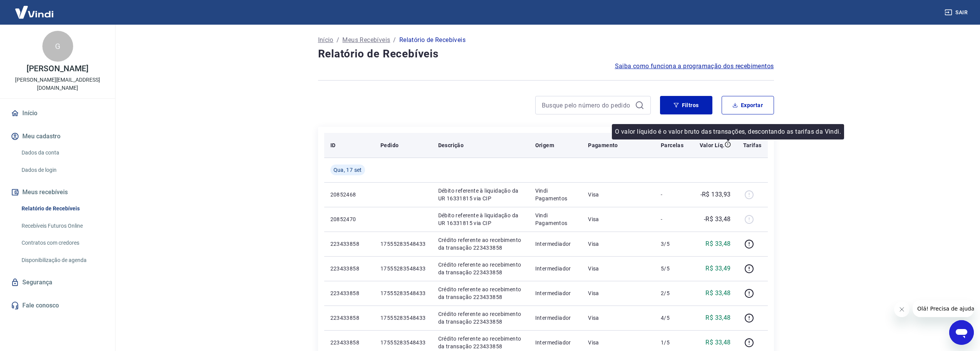 The width and height of the screenshot is (980, 351). Describe the element at coordinates (956, 13) in the screenshot. I see `button: Sair` at that location.